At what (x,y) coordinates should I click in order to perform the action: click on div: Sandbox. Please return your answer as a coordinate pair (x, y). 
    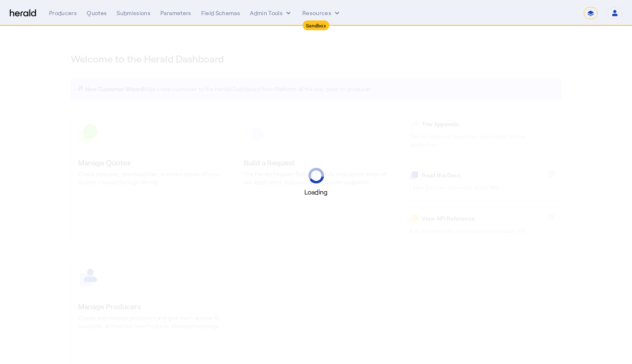
    Looking at the image, I should click on (316, 25).